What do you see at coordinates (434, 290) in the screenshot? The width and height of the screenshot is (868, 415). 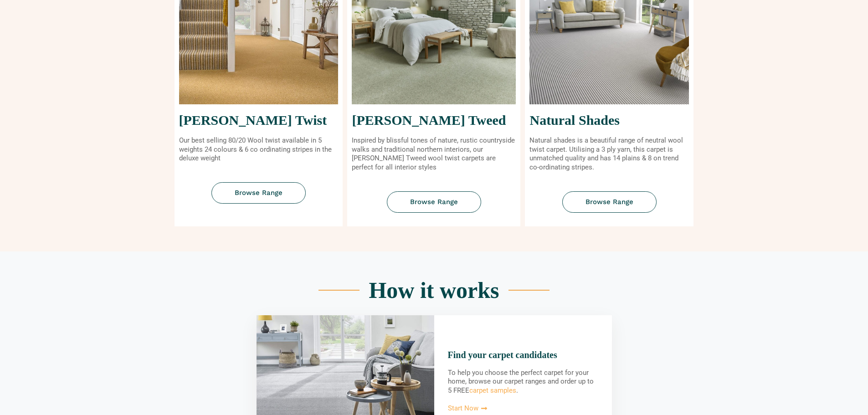 I see `h2: How it works` at bounding box center [434, 290].